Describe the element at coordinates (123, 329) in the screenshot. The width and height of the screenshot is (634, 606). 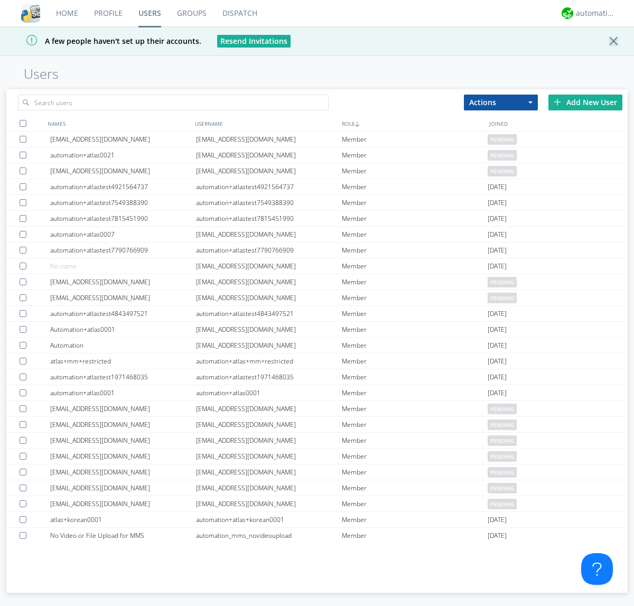
I see `div: Automation+atlas0001` at that location.